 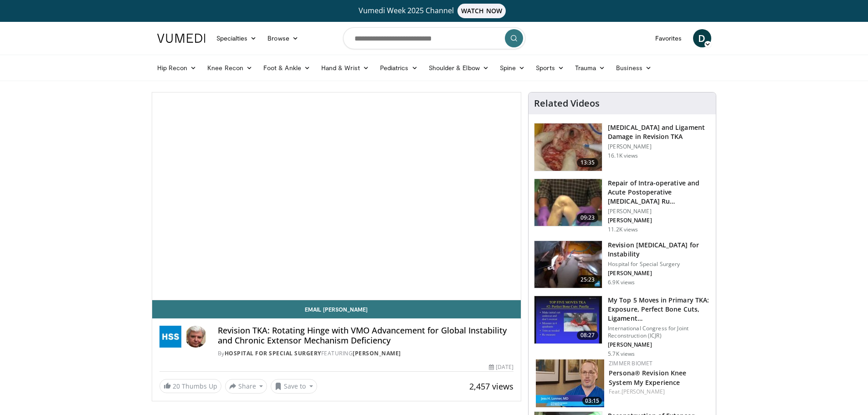 What do you see at coordinates (570, 384) in the screenshot?
I see `a: 03:15` at bounding box center [570, 384].